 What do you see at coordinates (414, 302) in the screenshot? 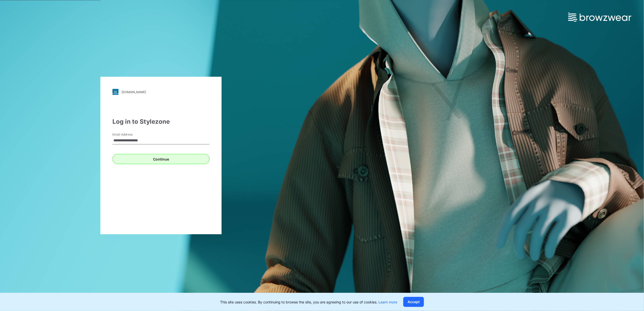
I see `button: Accept` at bounding box center [414, 302].